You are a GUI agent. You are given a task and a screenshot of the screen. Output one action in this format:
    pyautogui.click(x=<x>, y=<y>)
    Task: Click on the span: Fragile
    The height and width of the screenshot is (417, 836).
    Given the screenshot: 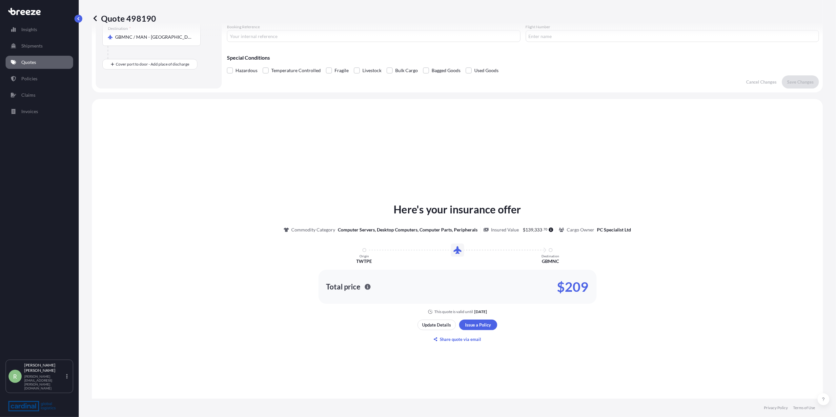 What is the action you would take?
    pyautogui.click(x=341, y=70)
    